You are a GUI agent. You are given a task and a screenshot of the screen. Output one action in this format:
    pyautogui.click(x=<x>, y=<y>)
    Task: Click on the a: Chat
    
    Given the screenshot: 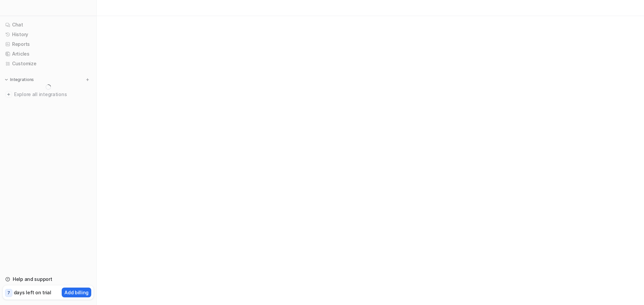 What is the action you would take?
    pyautogui.click(x=48, y=25)
    